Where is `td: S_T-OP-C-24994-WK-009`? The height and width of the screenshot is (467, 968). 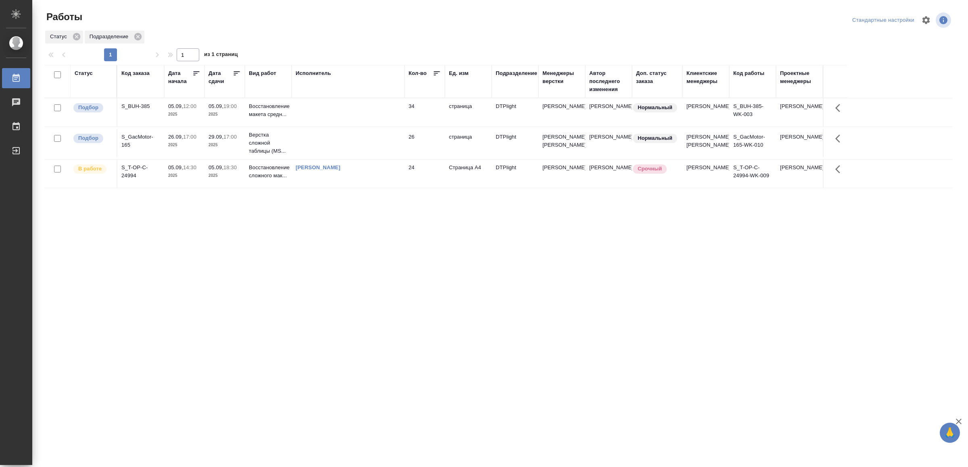 td: S_T-OP-C-24994-WK-009 is located at coordinates (752, 174).